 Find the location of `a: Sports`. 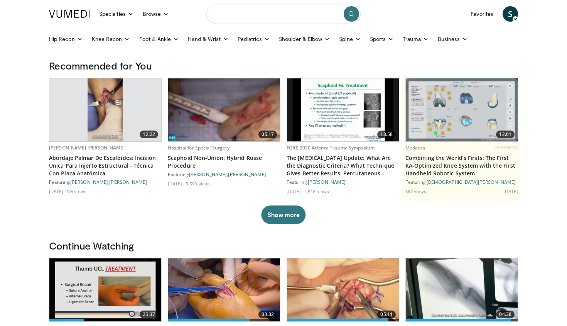

a: Sports is located at coordinates (382, 39).